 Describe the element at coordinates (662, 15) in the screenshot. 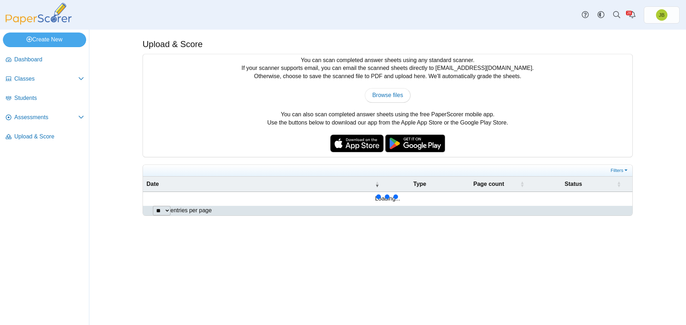

I see `span: Joel Boyd` at that location.